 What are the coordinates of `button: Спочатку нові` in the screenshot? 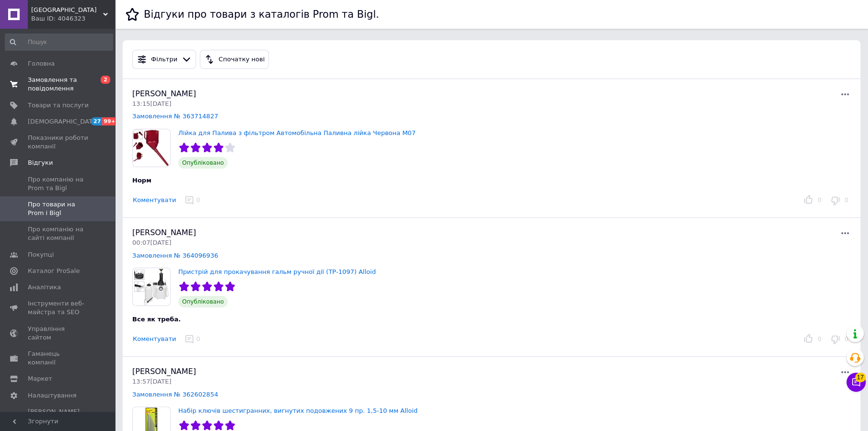 It's located at (235, 59).